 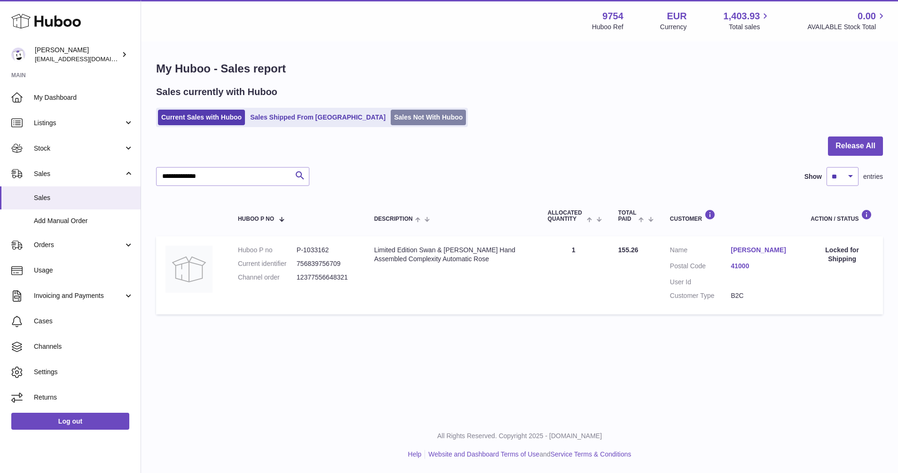 What do you see at coordinates (326, 263) in the screenshot?
I see `dd: 756839756709` at bounding box center [326, 263].